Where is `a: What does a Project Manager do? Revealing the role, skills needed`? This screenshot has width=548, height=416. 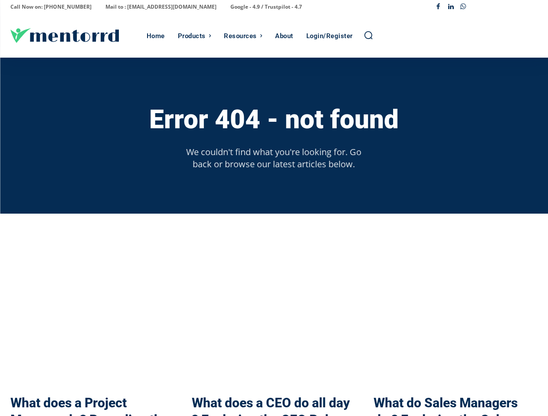
a: What does a Project Manager do? Revealing the role, skills needed is located at coordinates (92, 314).